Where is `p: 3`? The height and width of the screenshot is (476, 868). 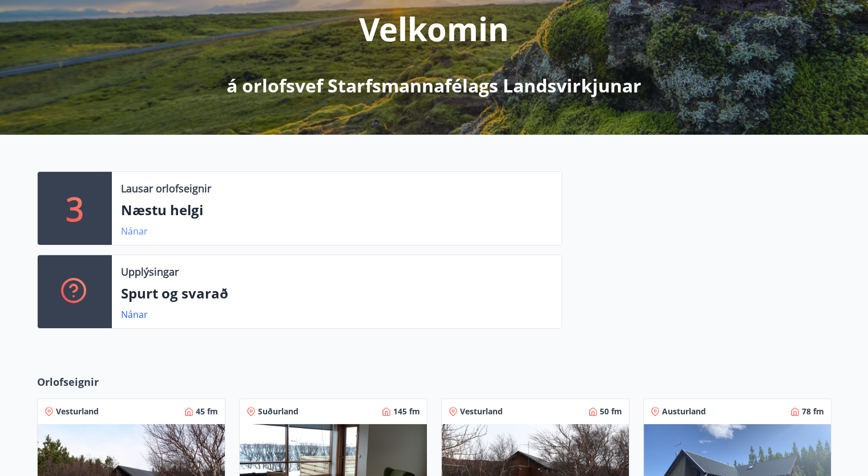
p: 3 is located at coordinates (74, 209).